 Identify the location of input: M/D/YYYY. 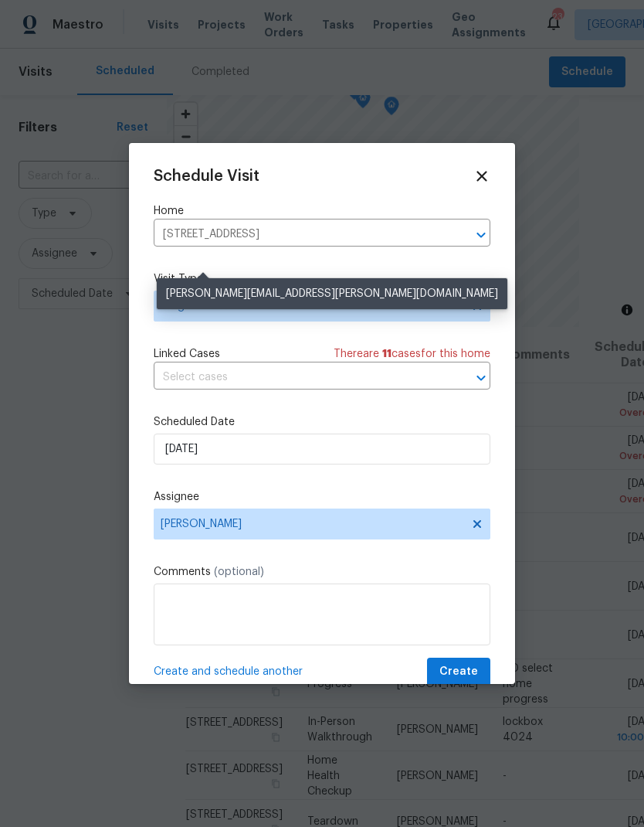
(322, 449).